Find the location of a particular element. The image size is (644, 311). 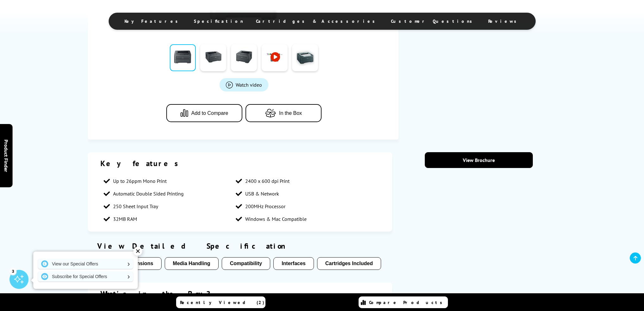

button: In the Box is located at coordinates (283, 113).